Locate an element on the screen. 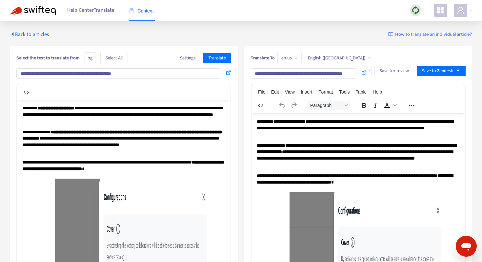 The image size is (482, 262). button: Italic is located at coordinates (376, 105).